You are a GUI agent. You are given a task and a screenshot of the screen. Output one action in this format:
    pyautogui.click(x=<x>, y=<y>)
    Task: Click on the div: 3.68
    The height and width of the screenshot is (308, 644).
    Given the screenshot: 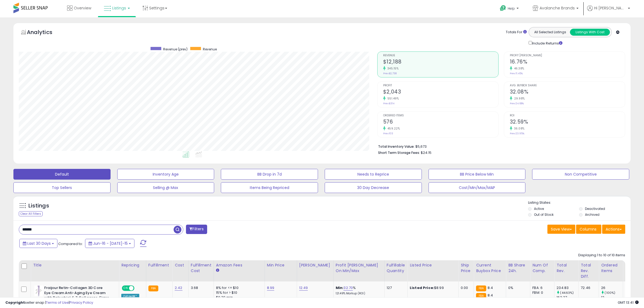 What is the action you would take?
    pyautogui.click(x=200, y=288)
    